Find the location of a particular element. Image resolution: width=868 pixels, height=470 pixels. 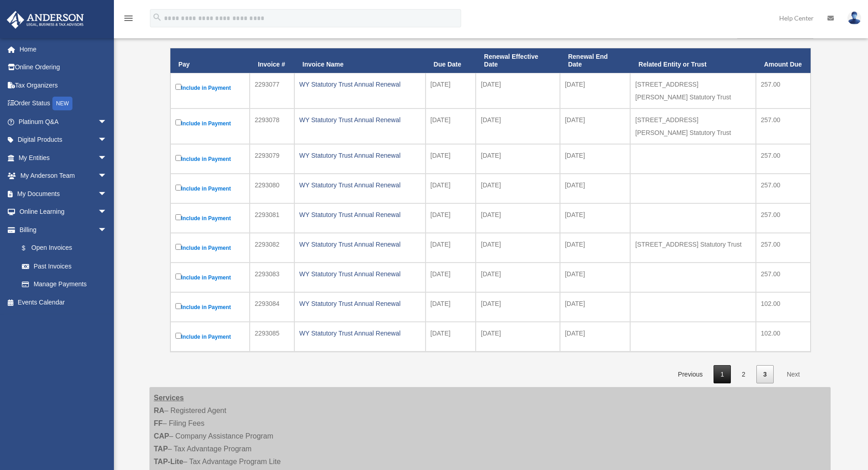

a: Home is located at coordinates (64, 49).